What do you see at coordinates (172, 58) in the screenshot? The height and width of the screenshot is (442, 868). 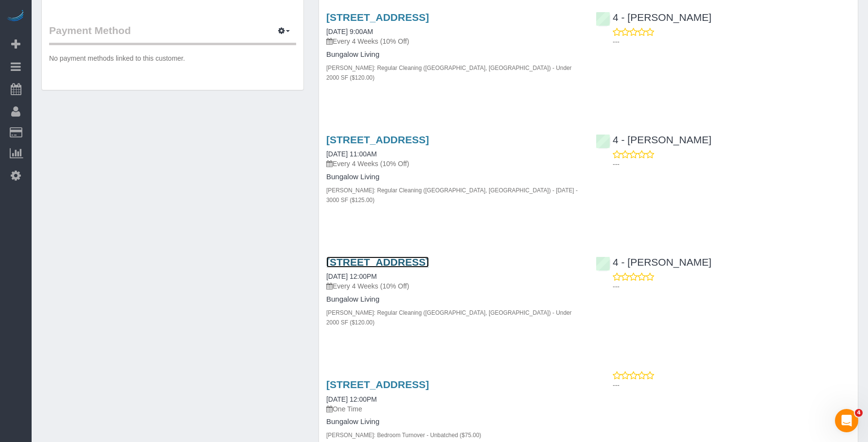 I see `p: No payment methods linked to this customer.` at bounding box center [172, 58].